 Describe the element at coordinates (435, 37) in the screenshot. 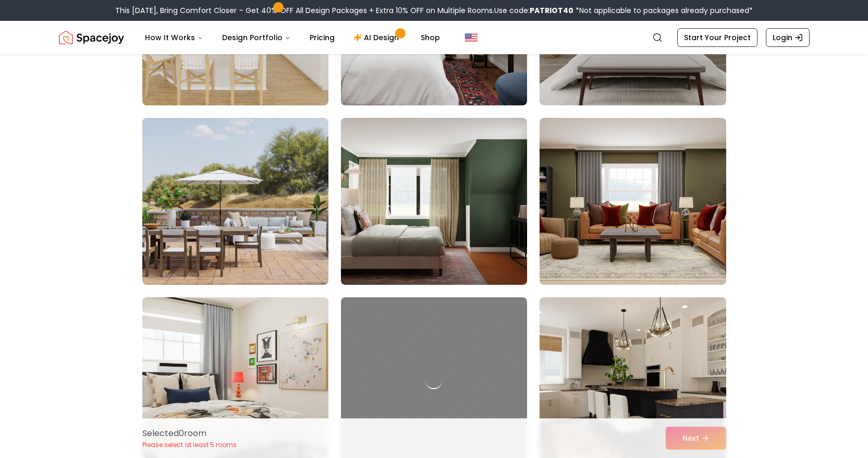

I see `nav: Global` at that location.